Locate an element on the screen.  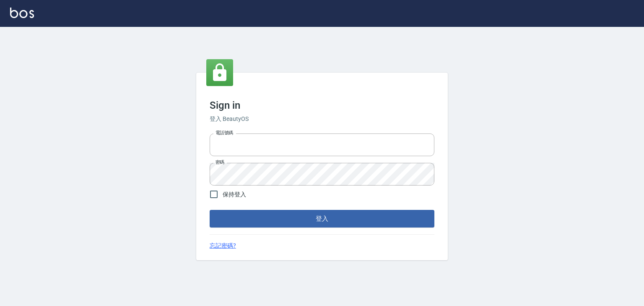
label: 密碼 is located at coordinates (219, 162).